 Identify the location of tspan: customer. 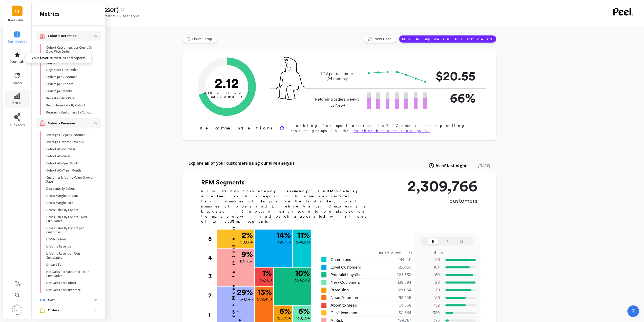
(226, 96).